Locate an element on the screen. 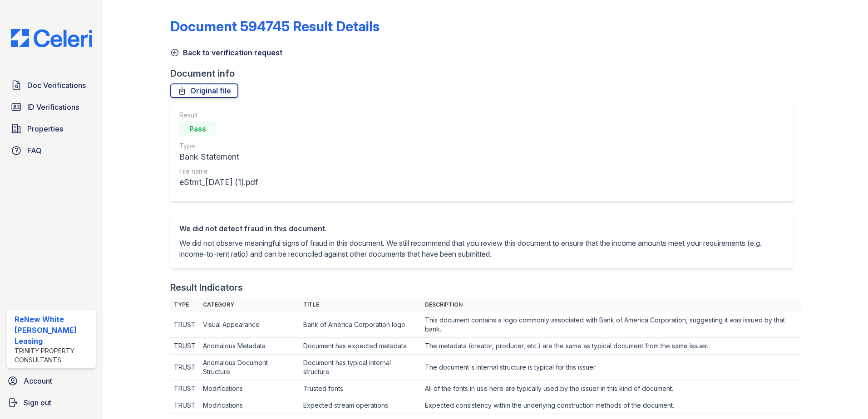 This screenshot has width=868, height=419. td: Bank of America Corporation logo is located at coordinates (360, 324).